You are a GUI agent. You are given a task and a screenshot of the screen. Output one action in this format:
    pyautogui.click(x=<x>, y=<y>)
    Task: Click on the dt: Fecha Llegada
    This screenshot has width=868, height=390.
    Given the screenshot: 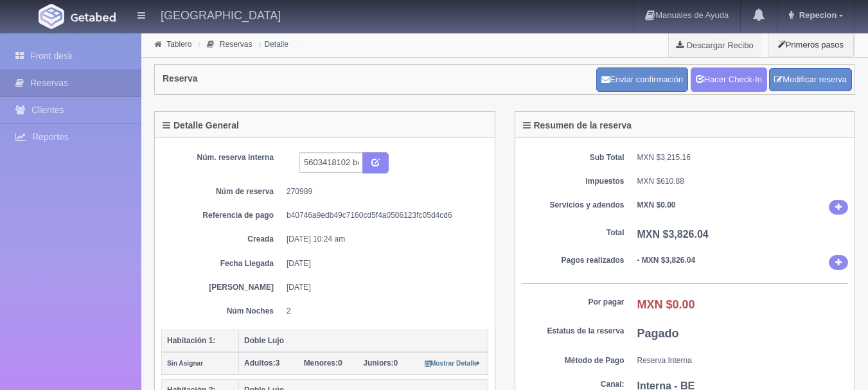 What is the action you would take?
    pyautogui.click(x=222, y=264)
    